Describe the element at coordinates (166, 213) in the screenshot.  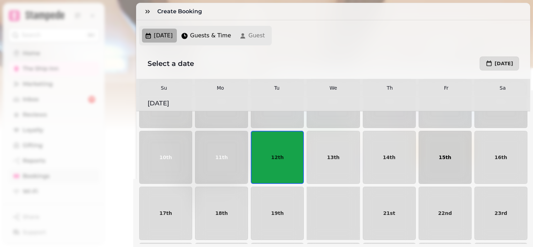
I see `button: 17th` at that location.